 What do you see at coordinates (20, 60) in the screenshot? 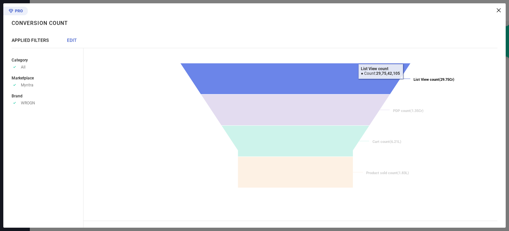
I see `span: Category` at bounding box center [20, 60].